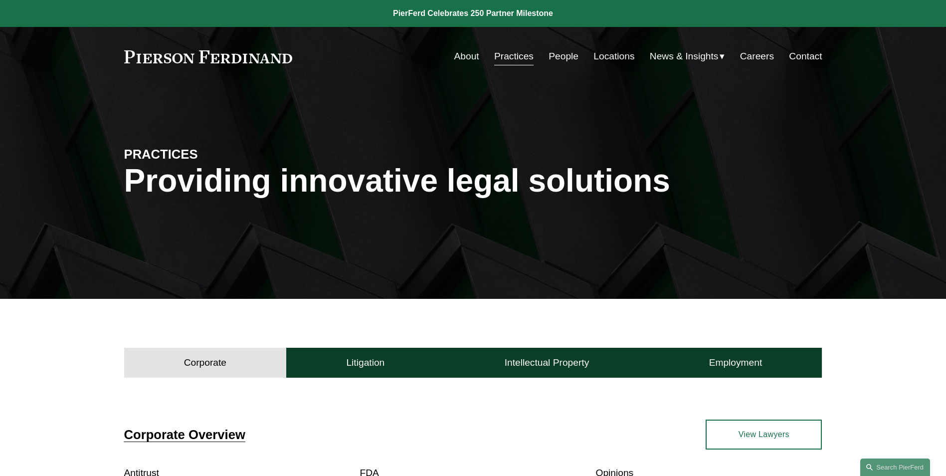 This screenshot has width=946, height=476. I want to click on h4: Litigation, so click(365, 362).